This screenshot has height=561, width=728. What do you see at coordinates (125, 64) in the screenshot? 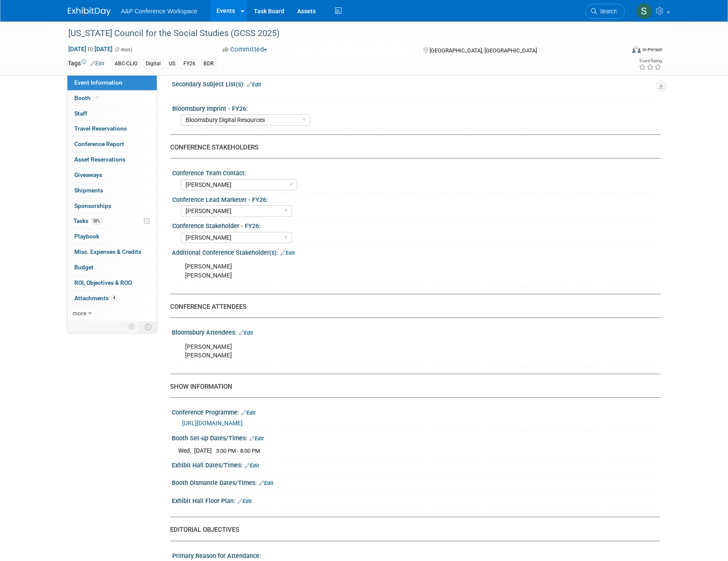
I see `div: ABC-CLIO` at bounding box center [125, 64].